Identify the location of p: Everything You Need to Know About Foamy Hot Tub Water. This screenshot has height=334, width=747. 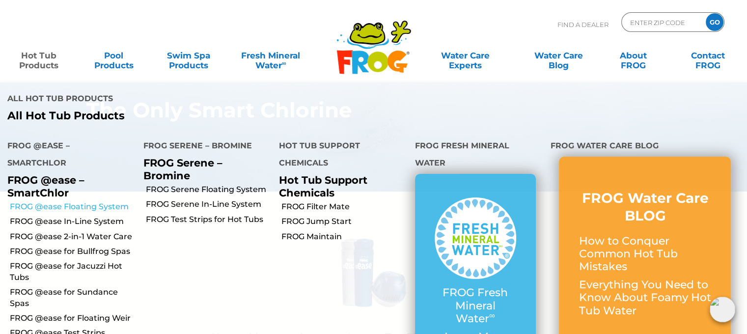
(645, 297).